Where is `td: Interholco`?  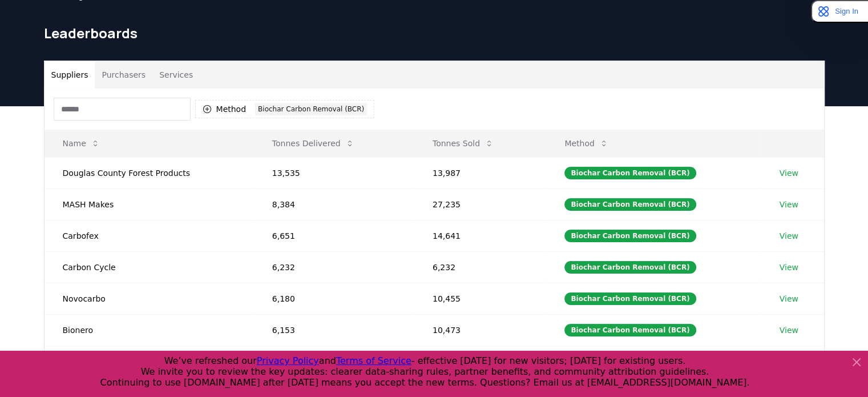
td: Interholco is located at coordinates (149, 361).